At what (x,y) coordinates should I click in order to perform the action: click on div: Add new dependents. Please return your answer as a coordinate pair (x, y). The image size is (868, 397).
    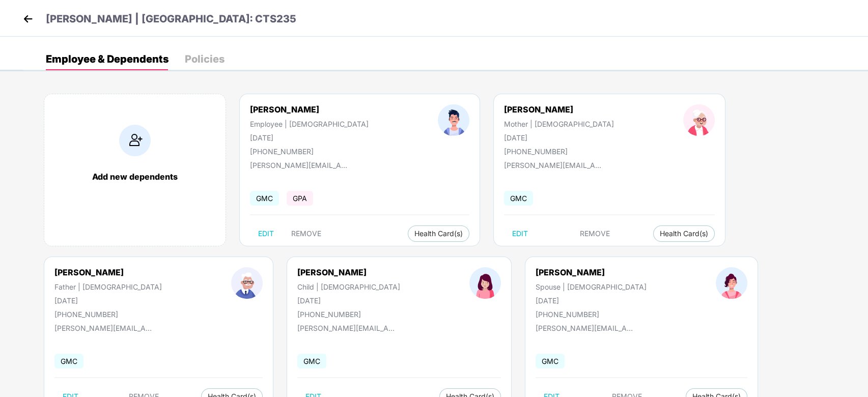
    Looking at the image, I should click on (135, 176).